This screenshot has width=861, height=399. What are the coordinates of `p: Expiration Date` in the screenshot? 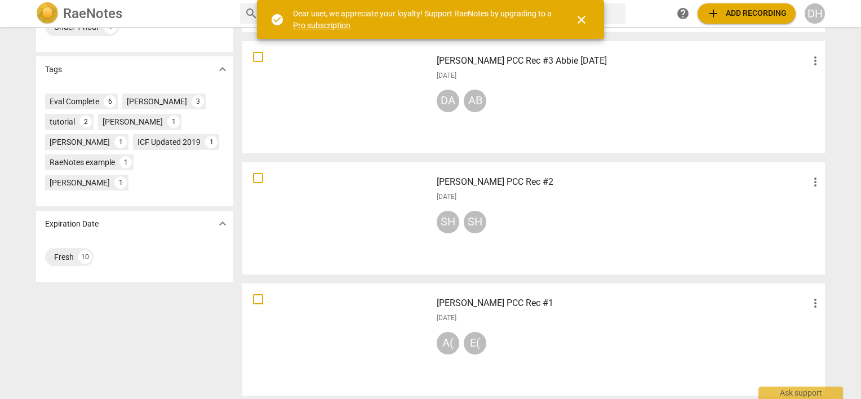 It's located at (72, 224).